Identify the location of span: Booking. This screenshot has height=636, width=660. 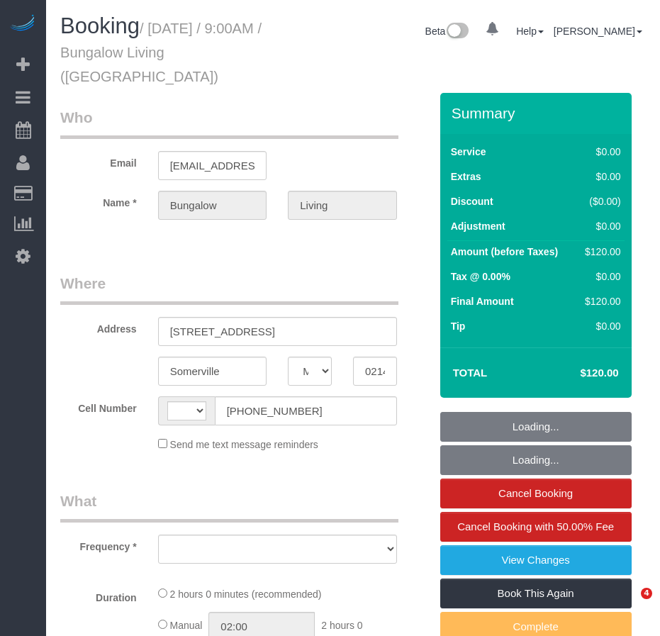
(100, 26).